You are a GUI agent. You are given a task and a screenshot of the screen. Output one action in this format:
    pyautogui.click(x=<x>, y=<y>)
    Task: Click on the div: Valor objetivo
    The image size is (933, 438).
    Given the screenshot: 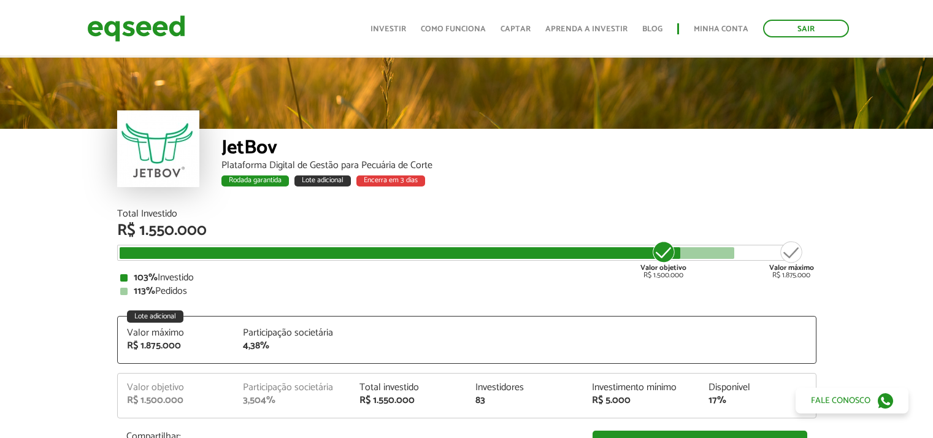 What is the action you would take?
    pyautogui.click(x=176, y=388)
    